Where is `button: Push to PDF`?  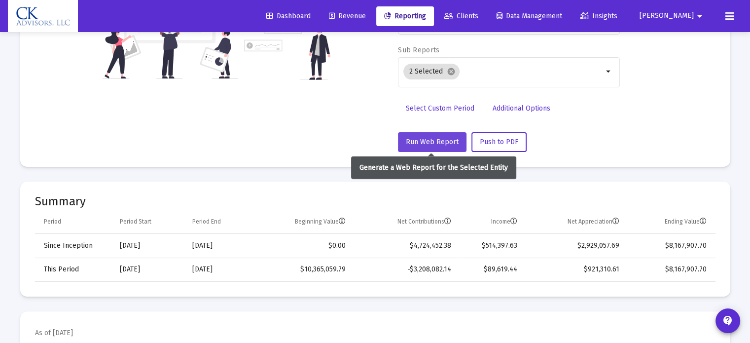 button: Push to PDF is located at coordinates (499, 142).